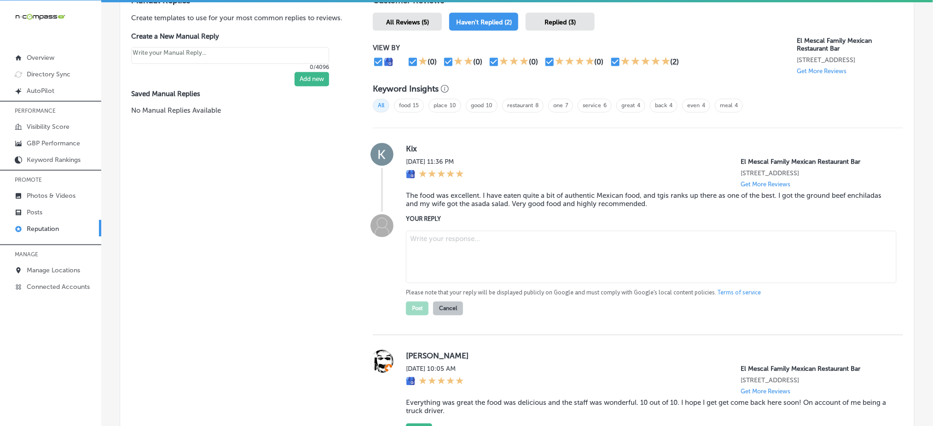  Describe the element at coordinates (51, 196) in the screenshot. I see `p: Photos & Videos` at that location.